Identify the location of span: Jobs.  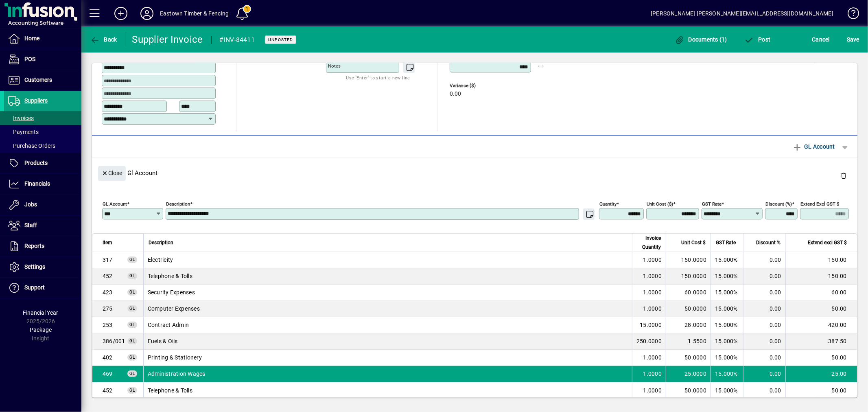
(30, 204).